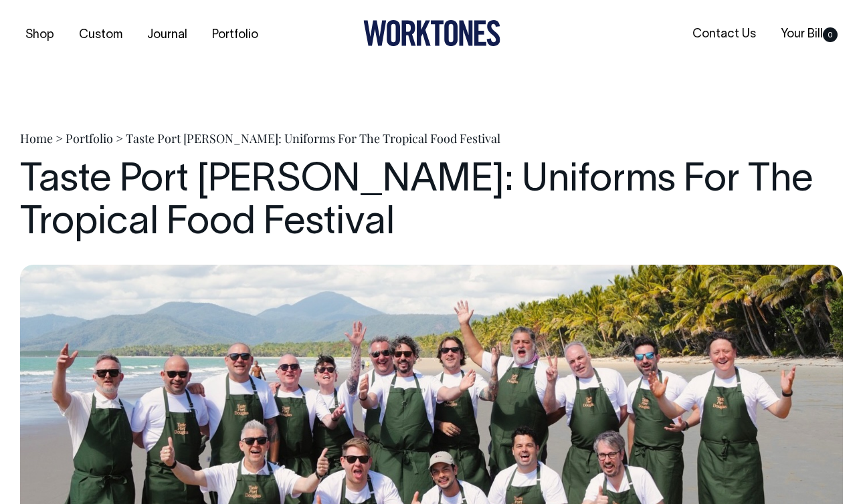 The image size is (863, 504). Describe the element at coordinates (100, 34) in the screenshot. I see `a: Custom` at that location.